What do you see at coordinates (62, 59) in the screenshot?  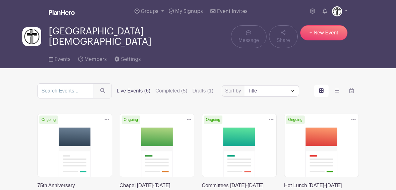 I see `span: Events` at bounding box center [62, 59].